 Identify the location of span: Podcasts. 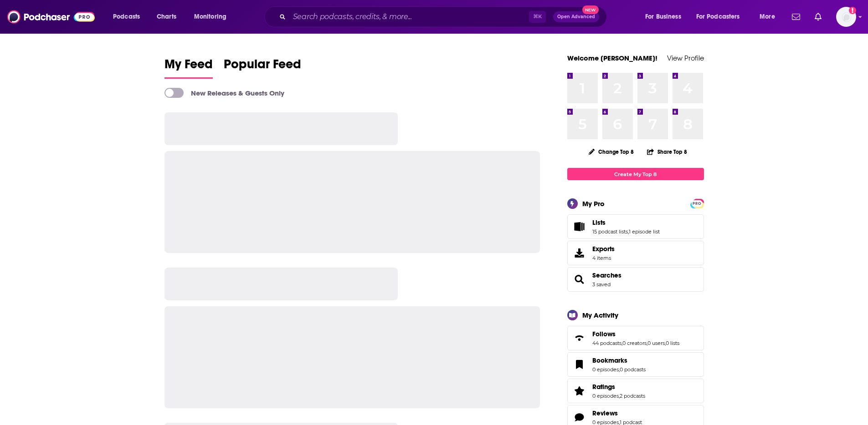
(126, 17).